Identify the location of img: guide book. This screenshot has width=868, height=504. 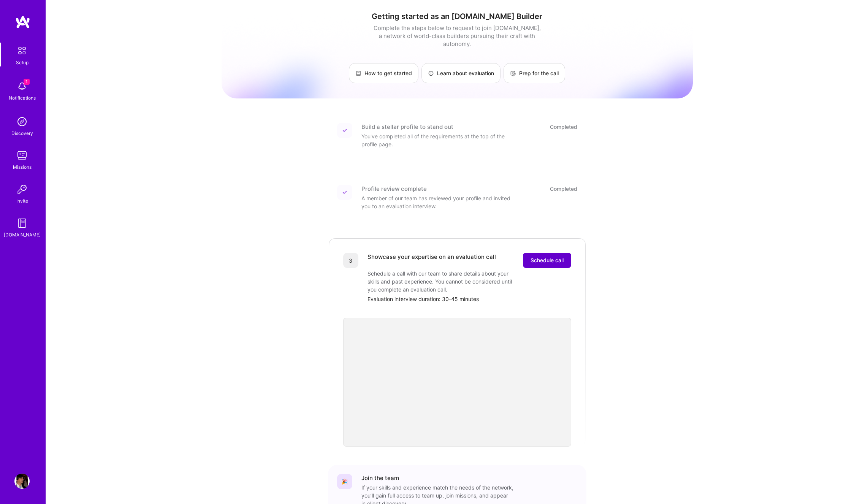
(22, 223).